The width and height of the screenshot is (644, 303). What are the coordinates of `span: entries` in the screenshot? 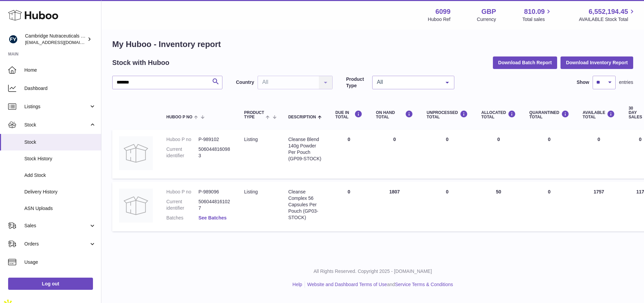 It's located at (626, 82).